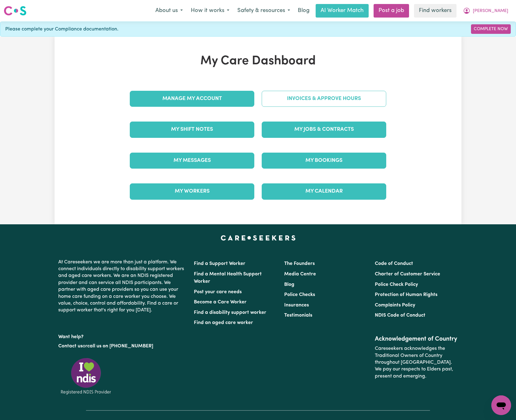 Image resolution: width=516 pixels, height=420 pixels. I want to click on a: Insurances, so click(296, 305).